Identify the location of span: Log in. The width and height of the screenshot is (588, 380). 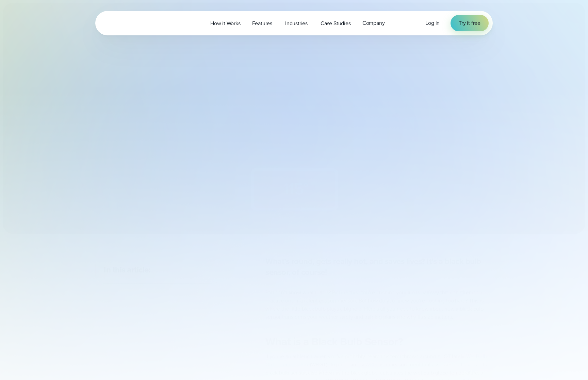
(432, 23).